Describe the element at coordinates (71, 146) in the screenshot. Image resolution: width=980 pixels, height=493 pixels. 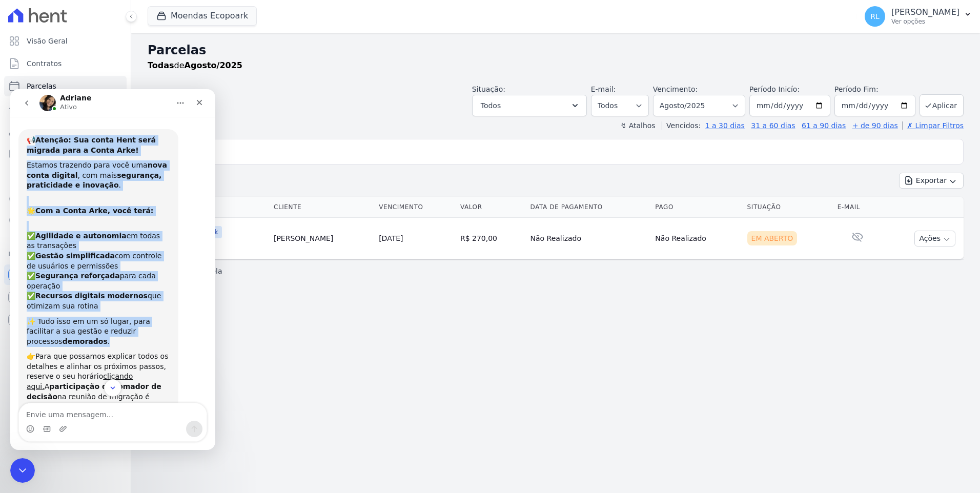
I see `b: Agilidade e autonomia` at that location.